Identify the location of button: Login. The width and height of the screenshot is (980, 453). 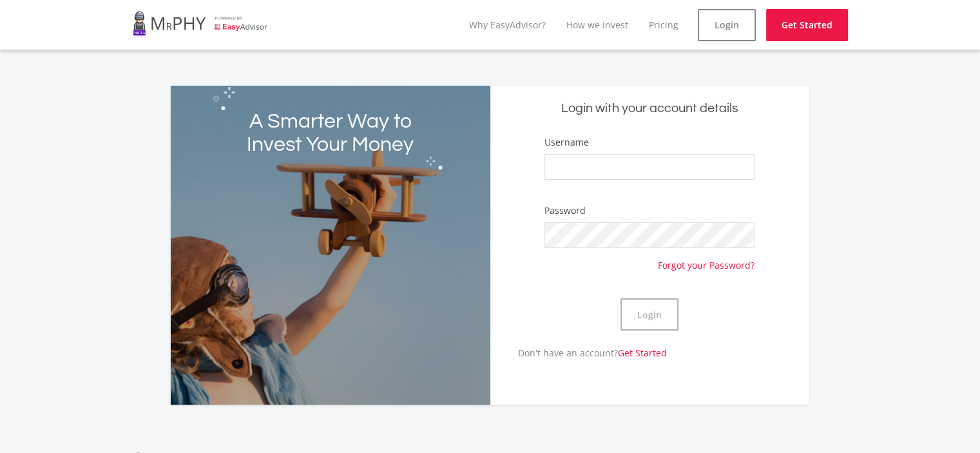
(649, 315).